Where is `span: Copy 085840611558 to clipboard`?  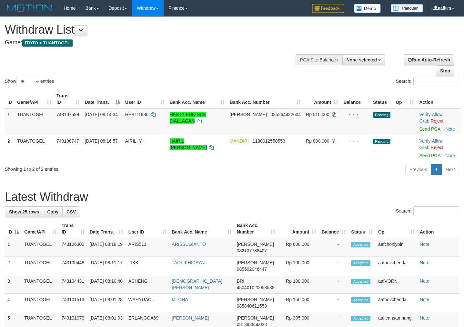
span: Copy 085840611558 to clipboard is located at coordinates (252, 306).